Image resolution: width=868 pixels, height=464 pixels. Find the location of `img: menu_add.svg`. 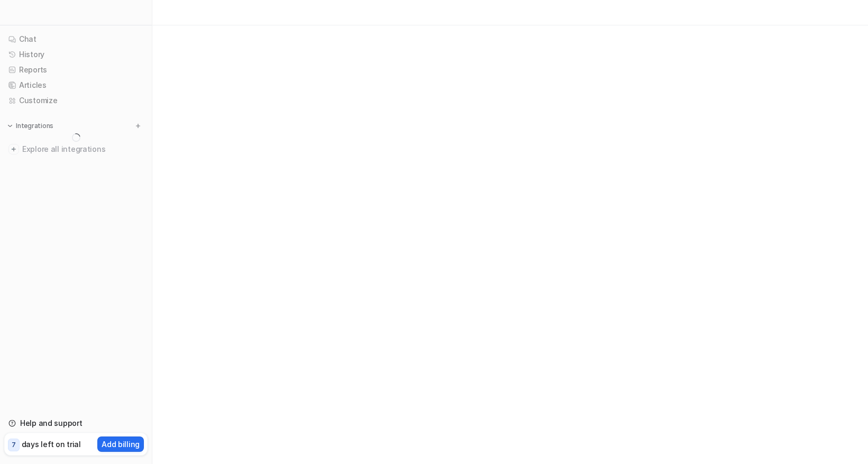

img: menu_add.svg is located at coordinates (138, 126).